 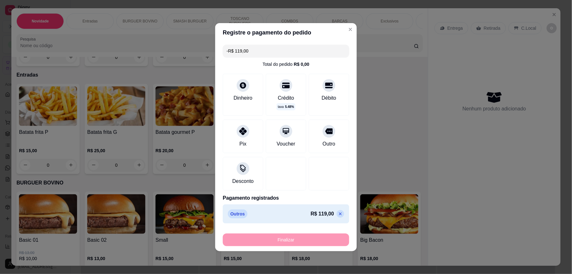 I want to click on p: Outros, so click(x=238, y=214).